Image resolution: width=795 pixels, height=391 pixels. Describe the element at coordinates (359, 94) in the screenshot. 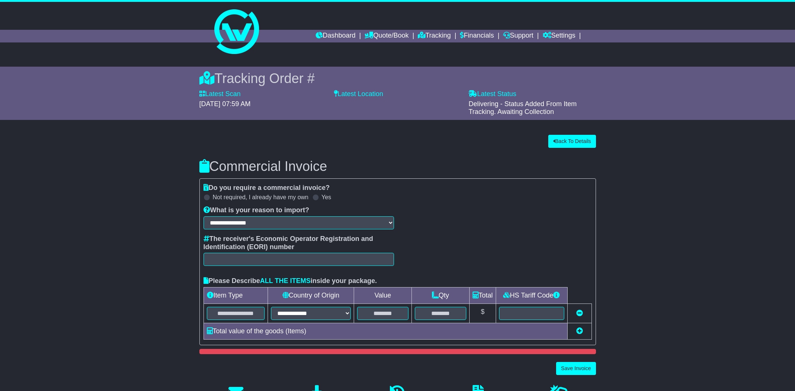

I see `label: Latest Location` at that location.